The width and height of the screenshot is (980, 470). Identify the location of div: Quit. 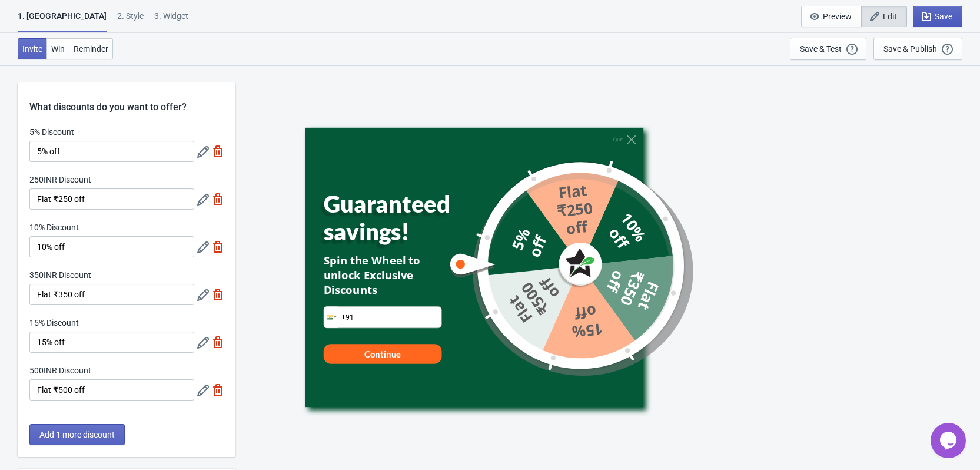
(617, 140).